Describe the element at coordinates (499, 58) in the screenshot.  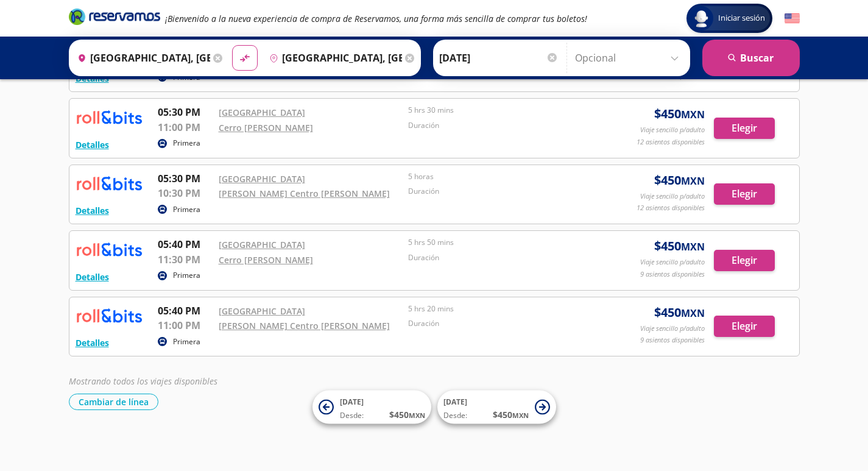
I see `input: Elegir Fecha` at that location.